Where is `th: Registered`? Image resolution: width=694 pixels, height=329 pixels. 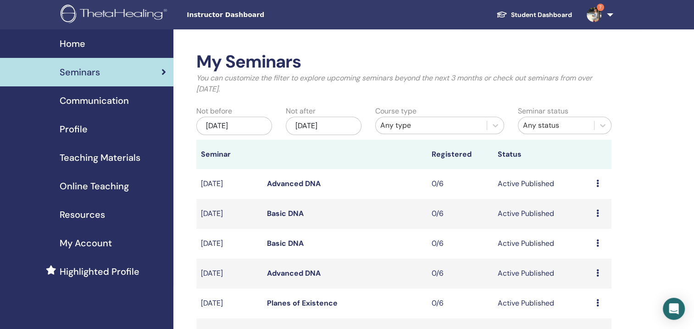
th: Registered is located at coordinates (460, 154).